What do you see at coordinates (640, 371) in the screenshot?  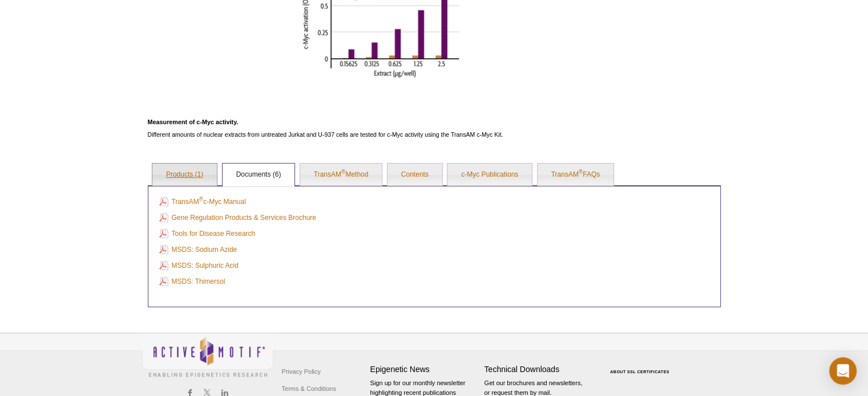 I see `a: ABOUT SSL CERTIFICATES` at bounding box center [640, 371].